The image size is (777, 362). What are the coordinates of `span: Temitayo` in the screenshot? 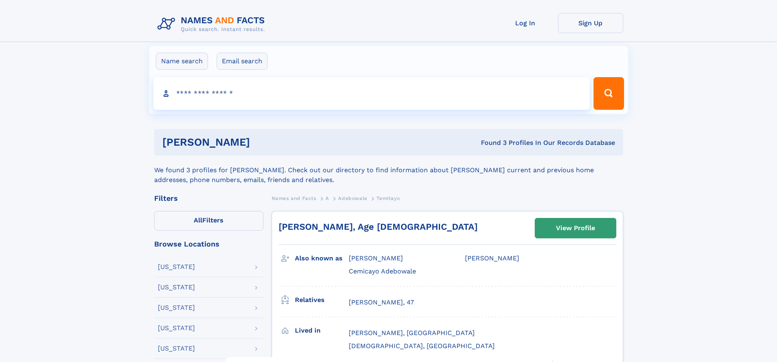 It's located at (388, 198).